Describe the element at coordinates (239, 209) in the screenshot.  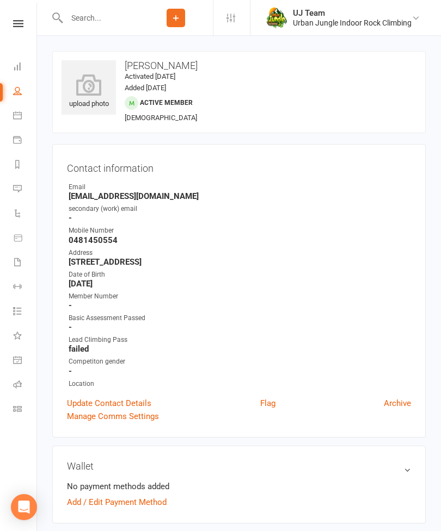
I see `div: secondary (work) email` at that location.